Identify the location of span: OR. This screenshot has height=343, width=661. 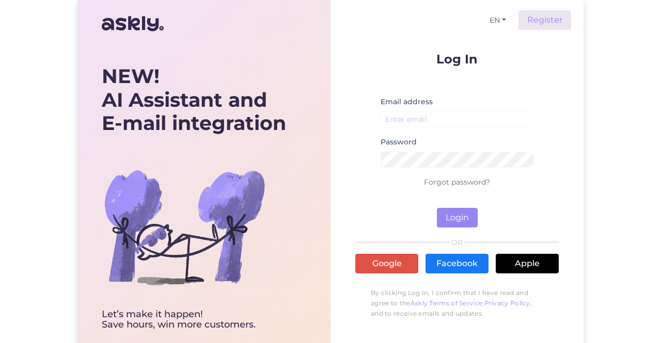
(457, 243).